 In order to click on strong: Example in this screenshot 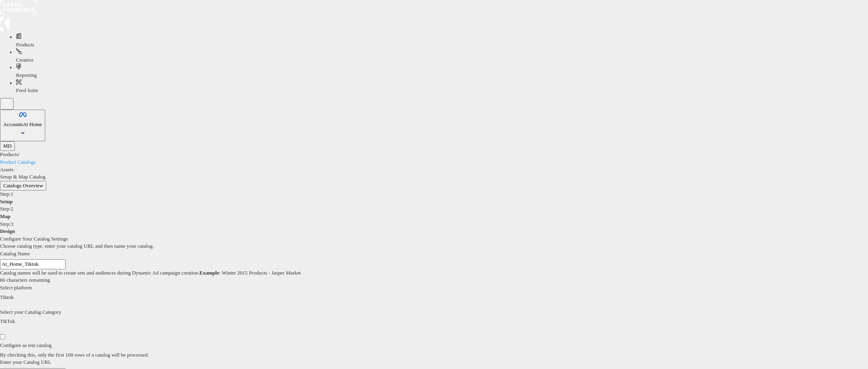, I will do `click(209, 272)`.